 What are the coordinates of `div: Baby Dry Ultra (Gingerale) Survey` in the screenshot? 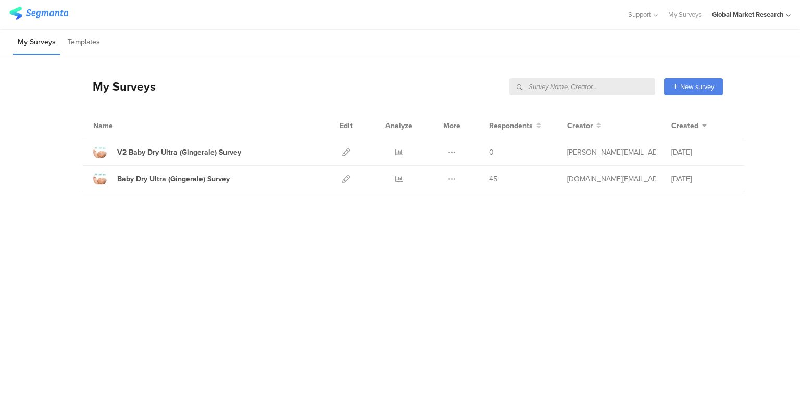 It's located at (174, 179).